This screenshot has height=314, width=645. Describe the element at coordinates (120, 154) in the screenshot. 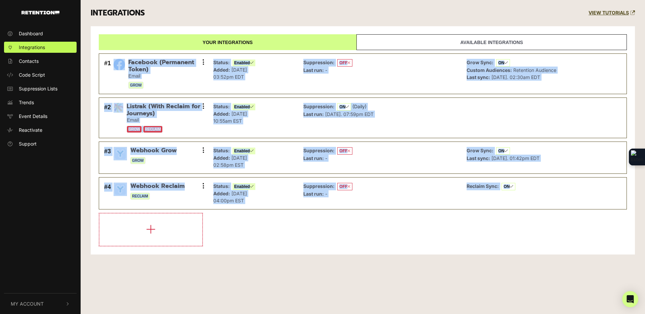

I see `img: Webhook Grow` at that location.